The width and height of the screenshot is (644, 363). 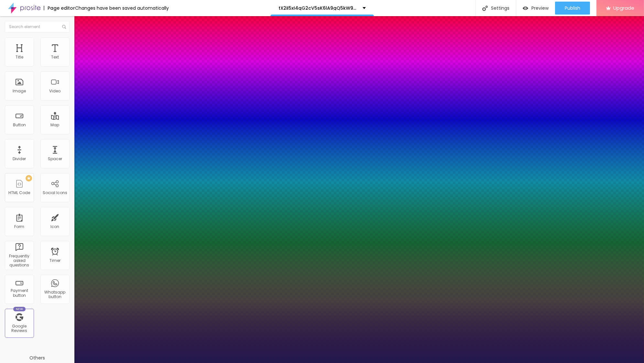 I want to click on div: Text, so click(x=55, y=57).